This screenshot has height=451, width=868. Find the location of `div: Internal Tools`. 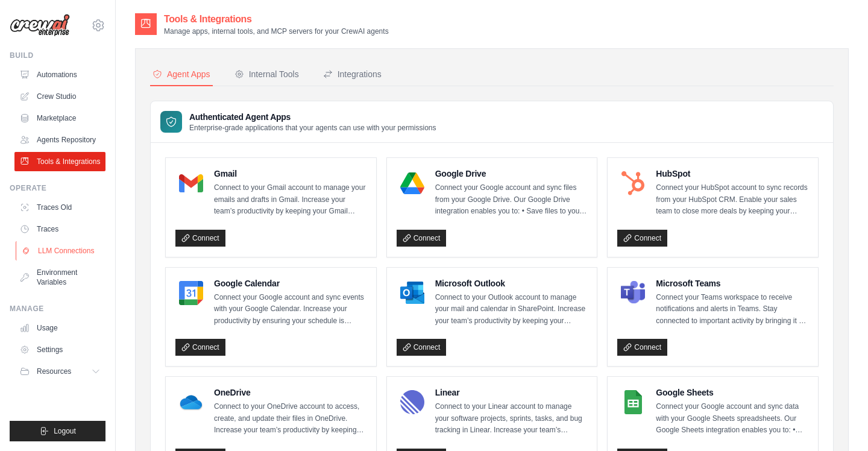

div: Internal Tools is located at coordinates (266, 74).